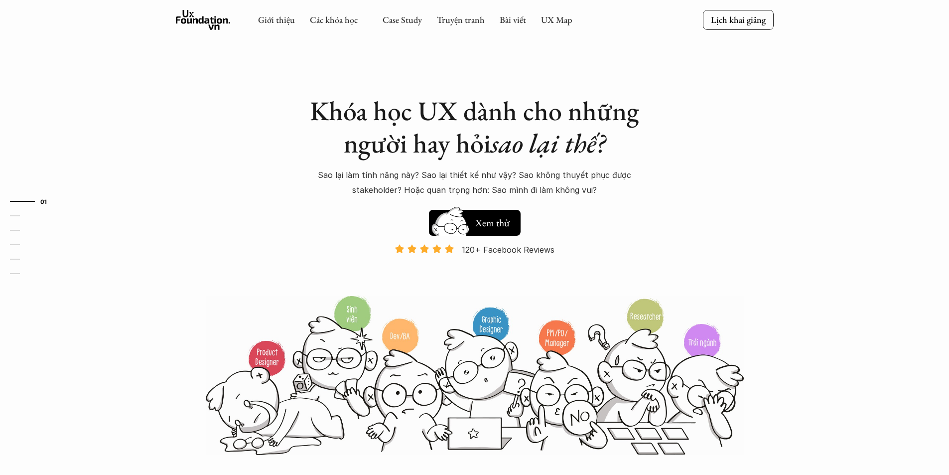  Describe the element at coordinates (475, 182) in the screenshot. I see `p: Sao lại làm tính năng này? Sao lại thiết kế như vậy? Sao không thuyết phục được stakeholder? Hoặc...` at that location.